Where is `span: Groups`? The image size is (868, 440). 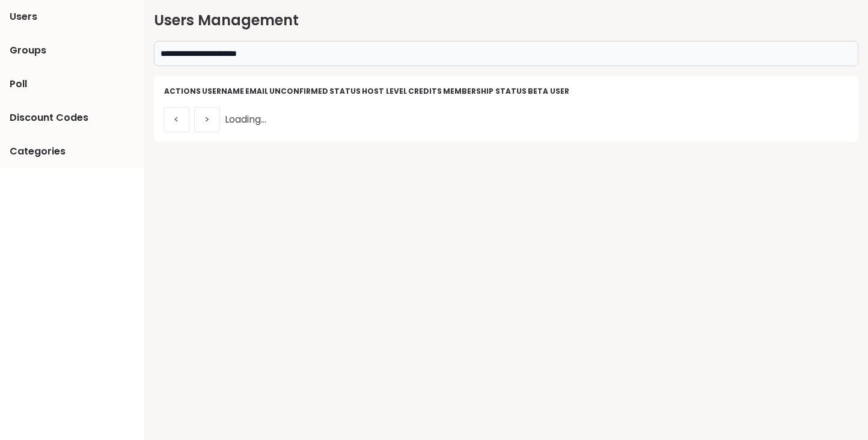
span: Groups is located at coordinates (27, 51).